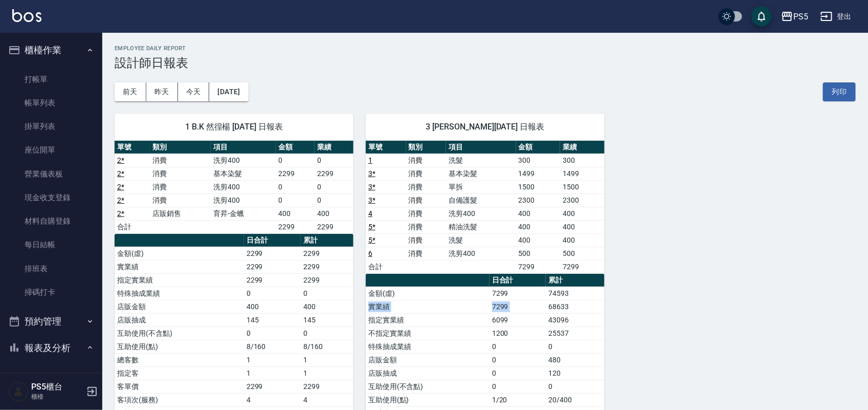  Describe the element at coordinates (130, 91) in the screenshot. I see `button: 前天` at that location.